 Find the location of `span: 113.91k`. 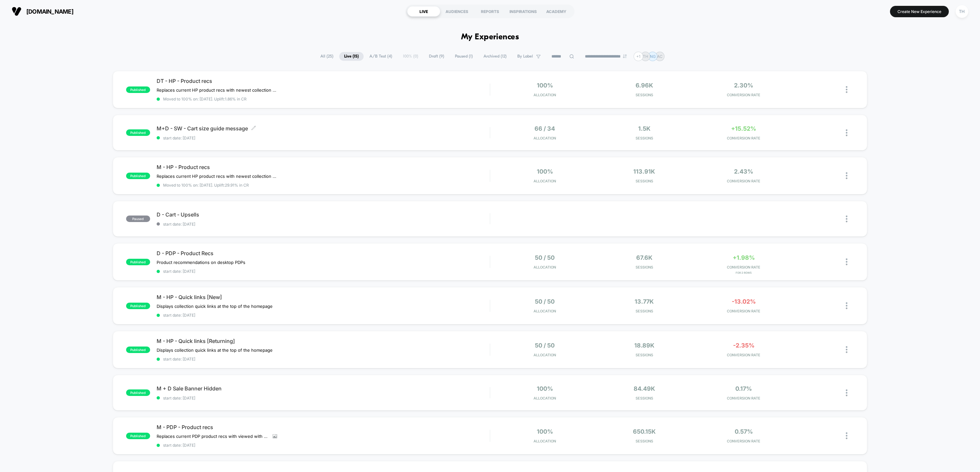

span: 113.91k is located at coordinates (644, 172).